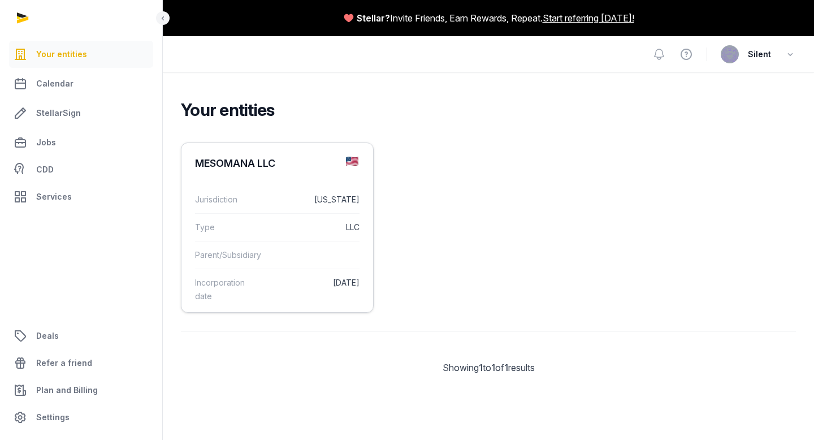 This screenshot has width=814, height=440. I want to click on a: Calendar, so click(81, 84).